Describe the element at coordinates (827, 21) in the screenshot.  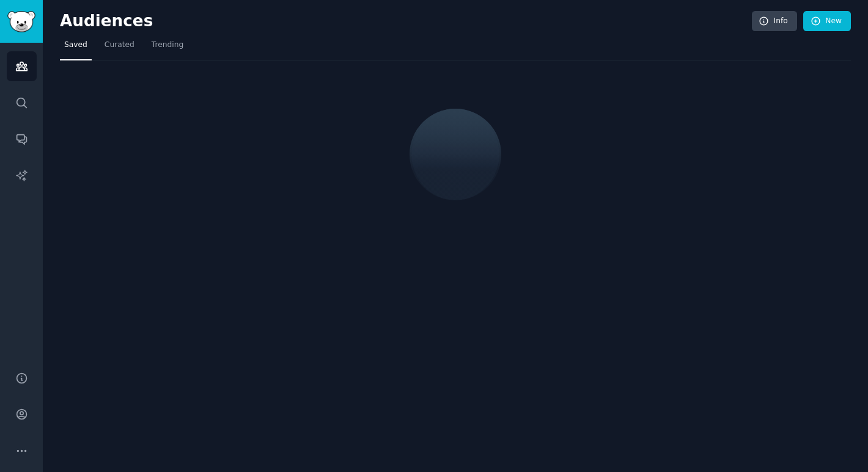
I see `a: New` at that location.